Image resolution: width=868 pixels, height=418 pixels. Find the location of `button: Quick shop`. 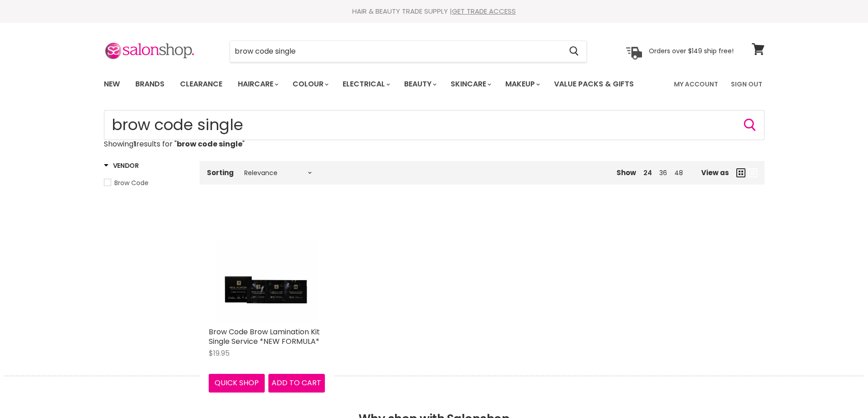

button: Quick shop is located at coordinates (237, 383).